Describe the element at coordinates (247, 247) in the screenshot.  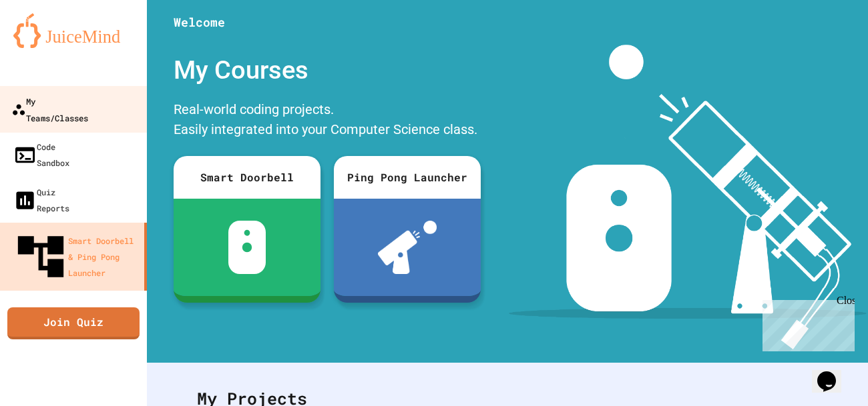
I see `img: sdb-white.svg` at that location.